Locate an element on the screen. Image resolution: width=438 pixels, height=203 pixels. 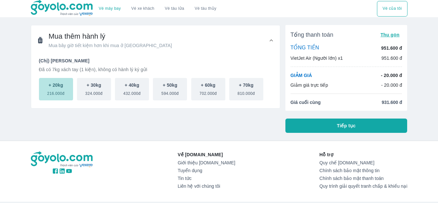
span: Giá cuối cùng is located at coordinates (306, 102).